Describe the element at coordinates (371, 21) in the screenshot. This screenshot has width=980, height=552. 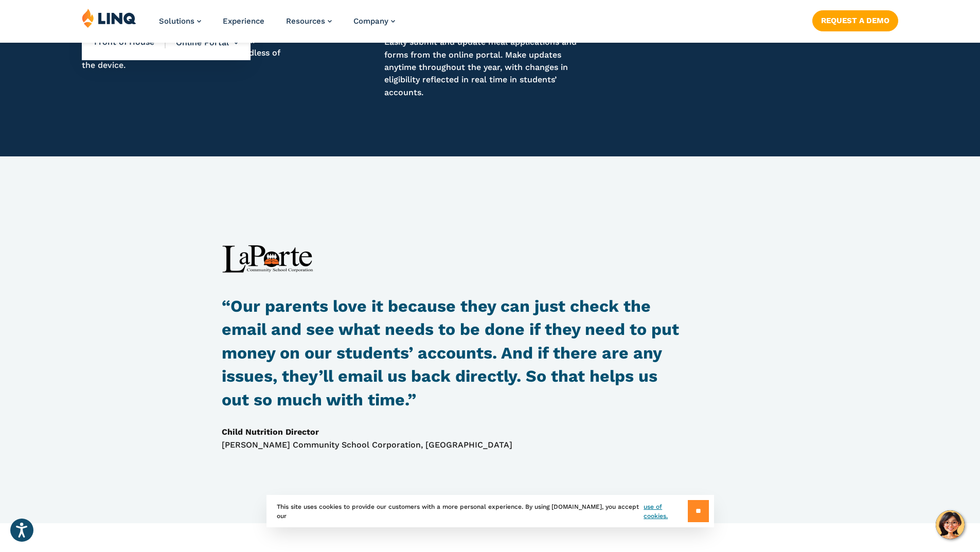
I see `span: Company` at that location.